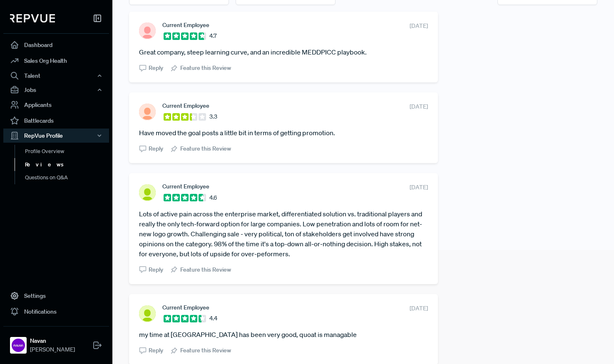 This screenshot has width=614, height=364. What do you see at coordinates (56, 121) in the screenshot?
I see `a: Battlecards` at bounding box center [56, 121].